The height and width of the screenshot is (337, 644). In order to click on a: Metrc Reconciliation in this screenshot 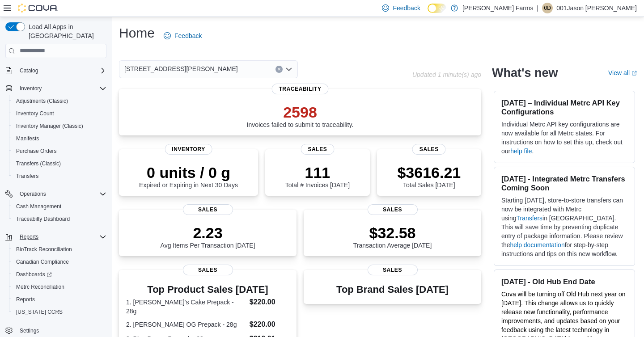, I will do `click(40, 287)`.